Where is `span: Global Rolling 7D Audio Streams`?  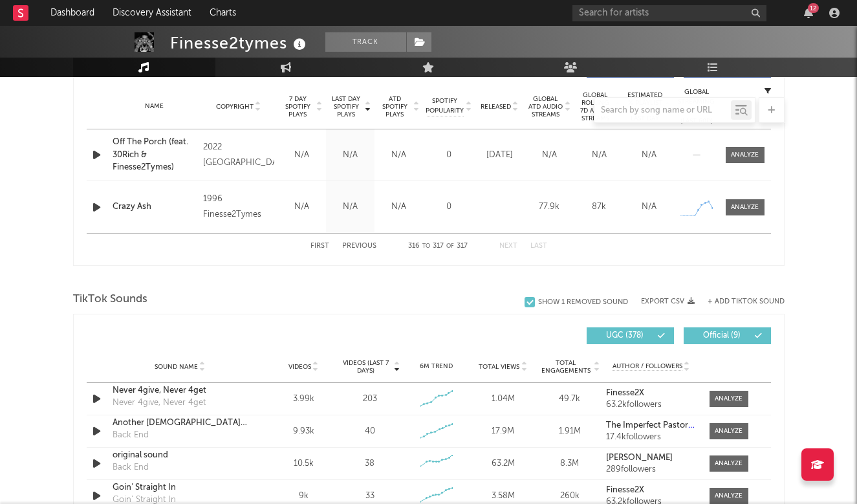
span: Global Rolling 7D Audio Streams is located at coordinates (595, 107).